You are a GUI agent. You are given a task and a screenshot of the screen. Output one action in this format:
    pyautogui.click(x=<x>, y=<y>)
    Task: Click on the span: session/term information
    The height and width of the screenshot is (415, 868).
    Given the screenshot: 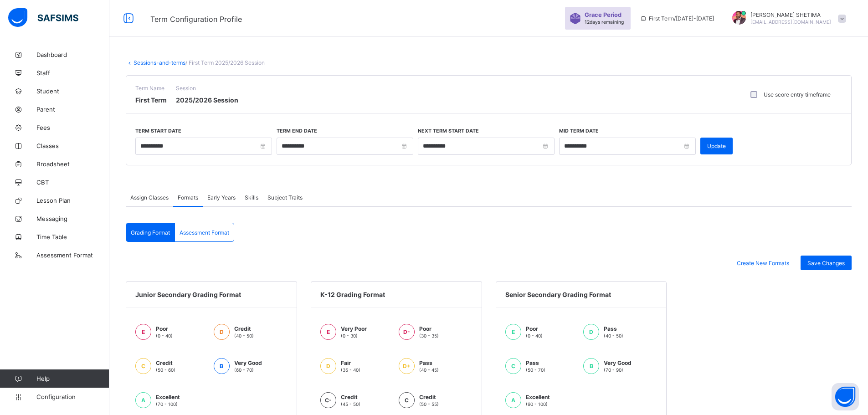 What is the action you would take?
    pyautogui.click(x=676, y=18)
    